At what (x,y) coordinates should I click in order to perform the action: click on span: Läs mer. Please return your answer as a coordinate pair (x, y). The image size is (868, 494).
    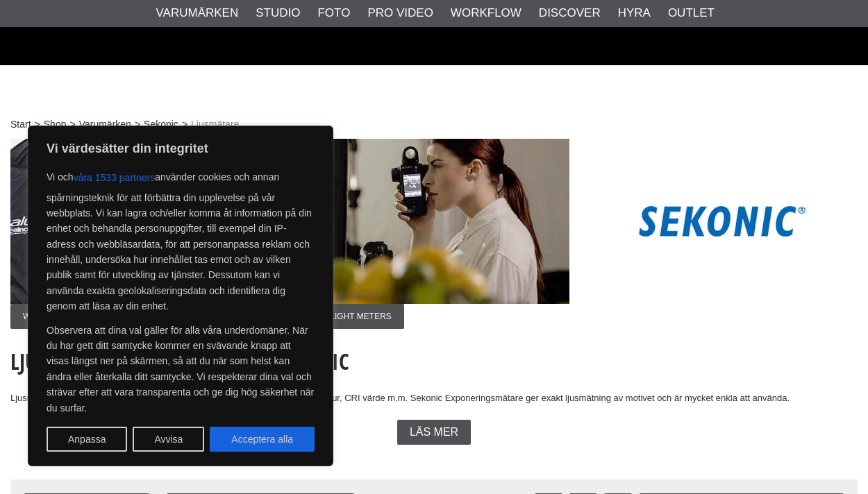
    Looking at the image, I should click on (434, 432).